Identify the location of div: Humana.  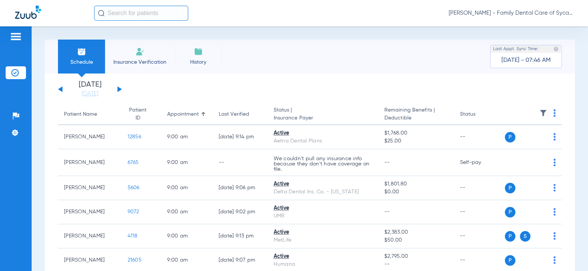
(323, 264).